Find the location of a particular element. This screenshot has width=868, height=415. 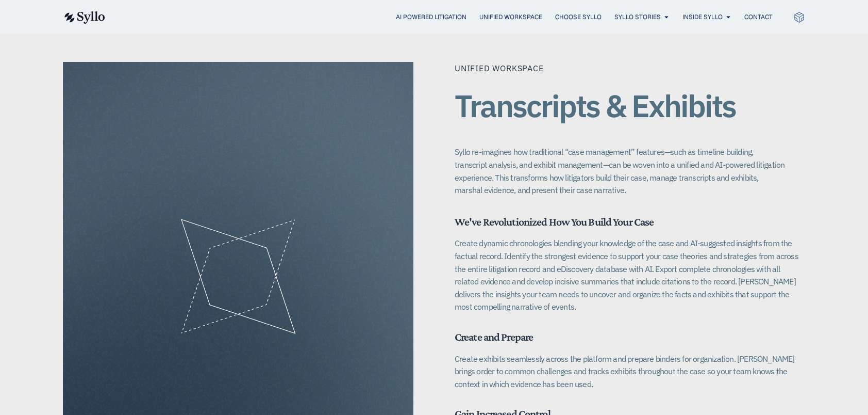

img: syllo is located at coordinates (84, 17).